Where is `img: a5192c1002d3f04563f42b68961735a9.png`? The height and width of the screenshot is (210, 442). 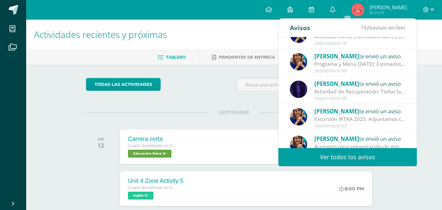 img: a5192c1002d3f04563f42b68961735a9.png is located at coordinates (358, 10).